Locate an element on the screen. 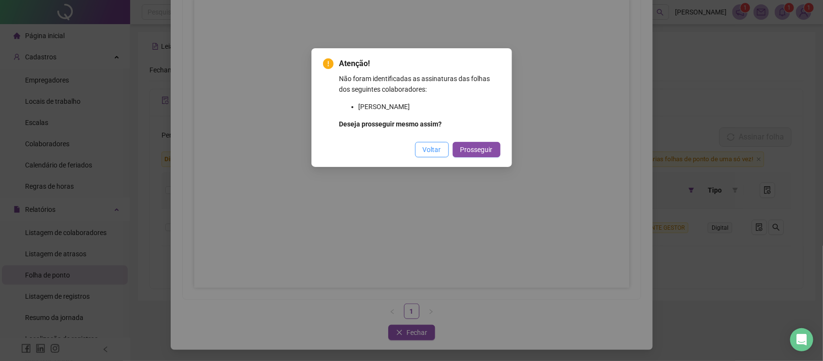  button: Voltar is located at coordinates (432, 149).